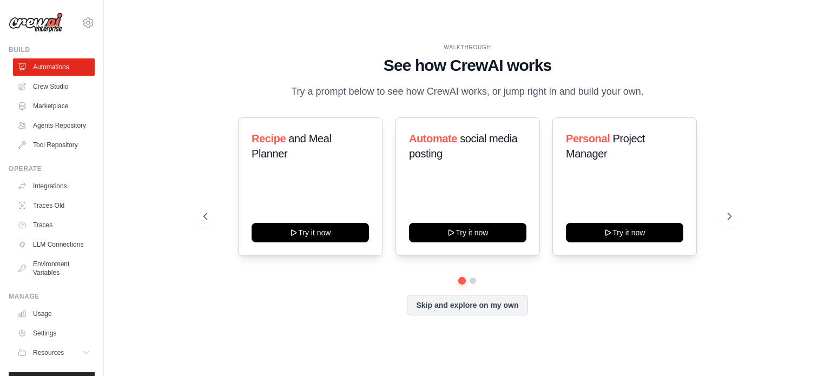  What do you see at coordinates (54, 87) in the screenshot?
I see `a: Crew Studio` at bounding box center [54, 87].